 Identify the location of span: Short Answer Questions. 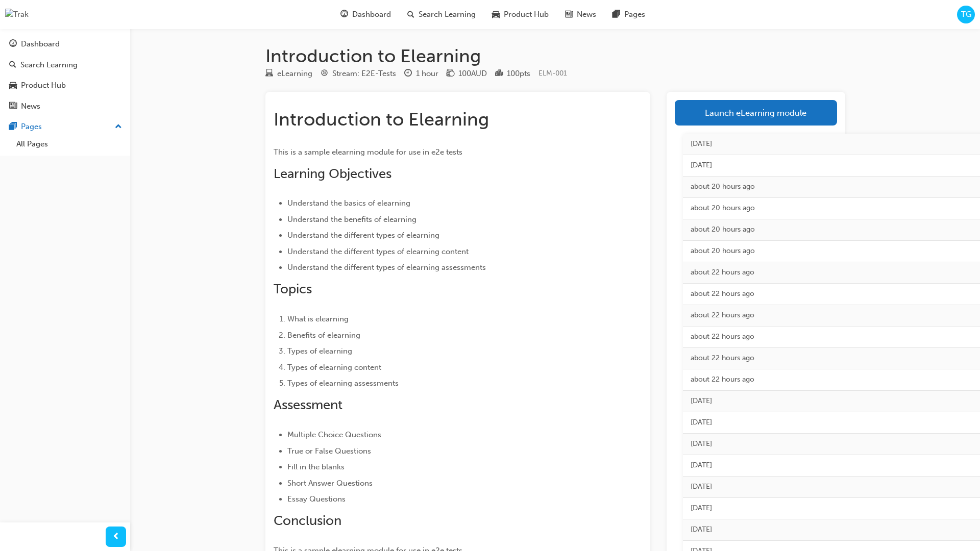
(330, 483).